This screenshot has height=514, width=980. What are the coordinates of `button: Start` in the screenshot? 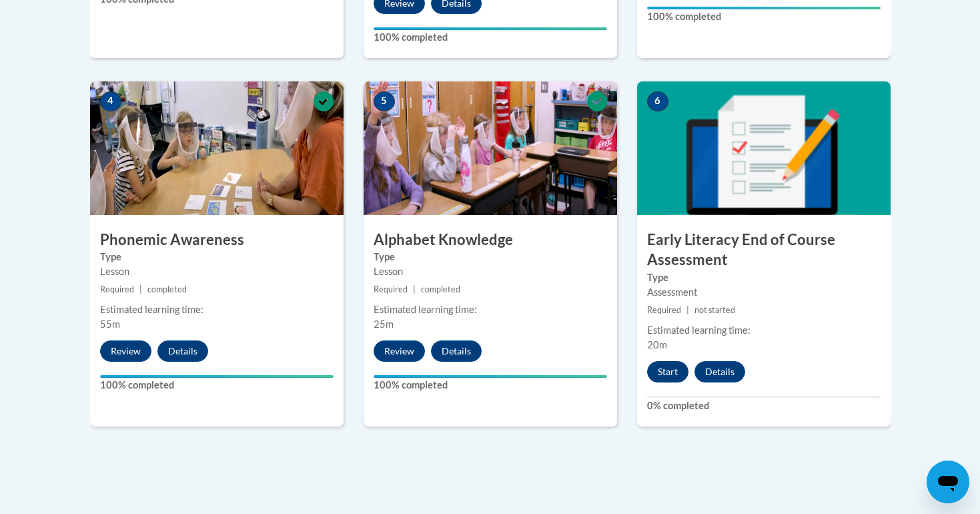 It's located at (667, 372).